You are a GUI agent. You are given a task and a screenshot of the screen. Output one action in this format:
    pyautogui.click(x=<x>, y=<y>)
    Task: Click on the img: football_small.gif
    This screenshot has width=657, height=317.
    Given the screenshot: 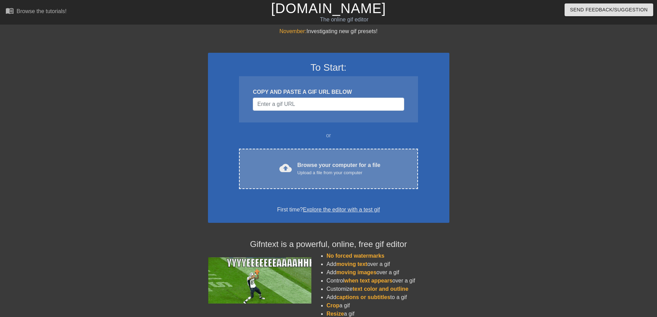 What is the action you would take?
    pyautogui.click(x=260, y=280)
    